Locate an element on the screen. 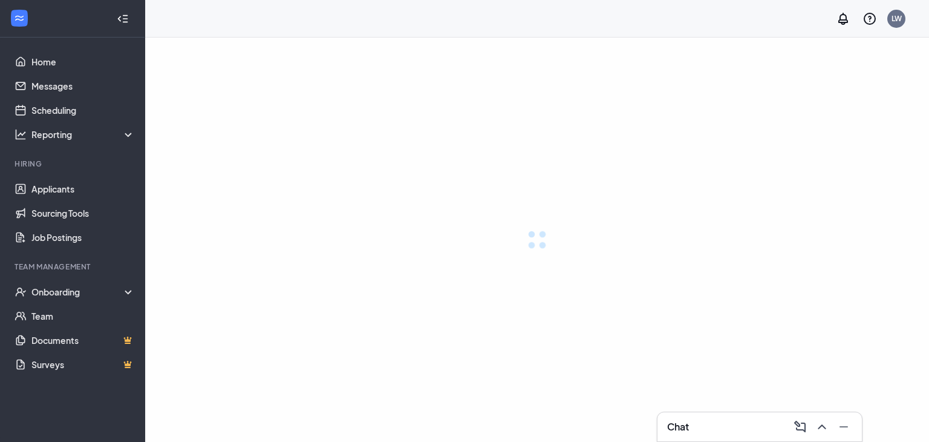 The width and height of the screenshot is (929, 442). svg: QuestionInfo is located at coordinates (870, 19).